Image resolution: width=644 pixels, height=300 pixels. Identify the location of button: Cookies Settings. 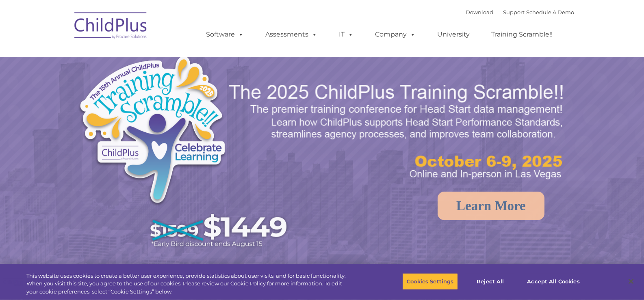
(430, 281).